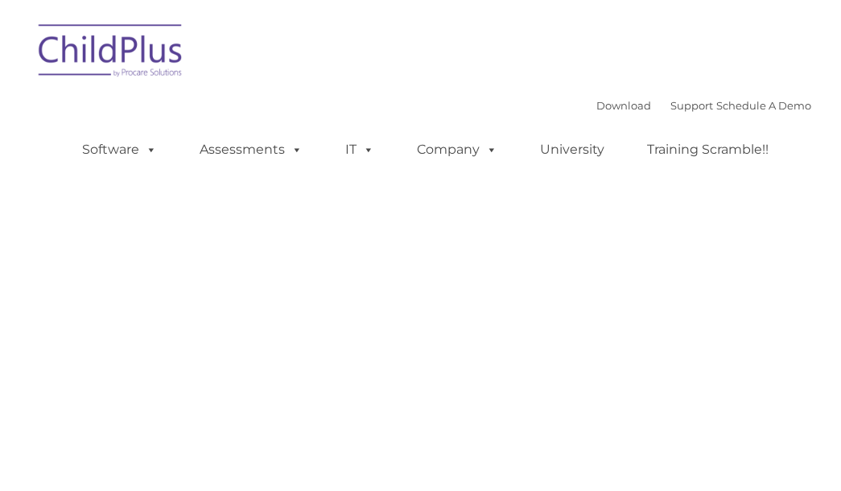 The width and height of the screenshot is (841, 491). Describe the element at coordinates (624, 105) in the screenshot. I see `a: Download` at that location.